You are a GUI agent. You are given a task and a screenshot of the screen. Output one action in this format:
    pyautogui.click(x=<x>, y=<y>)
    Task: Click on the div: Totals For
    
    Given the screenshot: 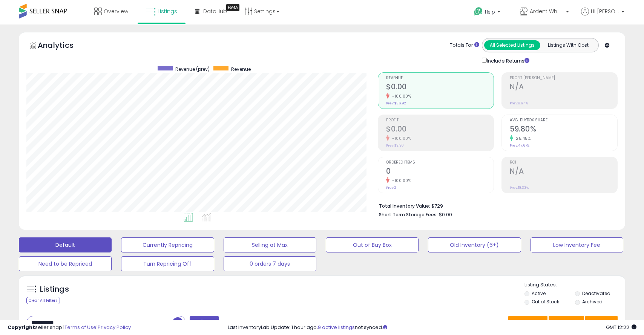 What is the action you would take?
    pyautogui.click(x=465, y=45)
    